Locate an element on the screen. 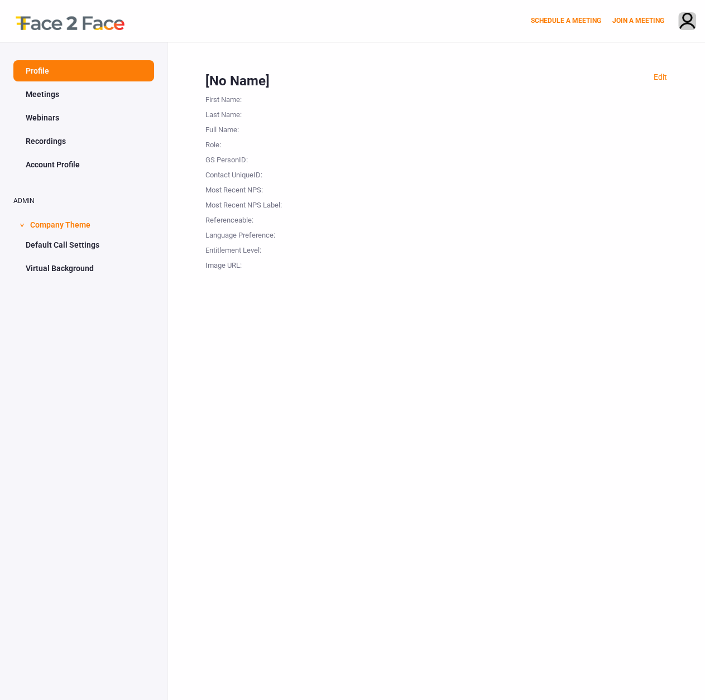 The height and width of the screenshot is (700, 705). div: Full Name : is located at coordinates (261, 128).